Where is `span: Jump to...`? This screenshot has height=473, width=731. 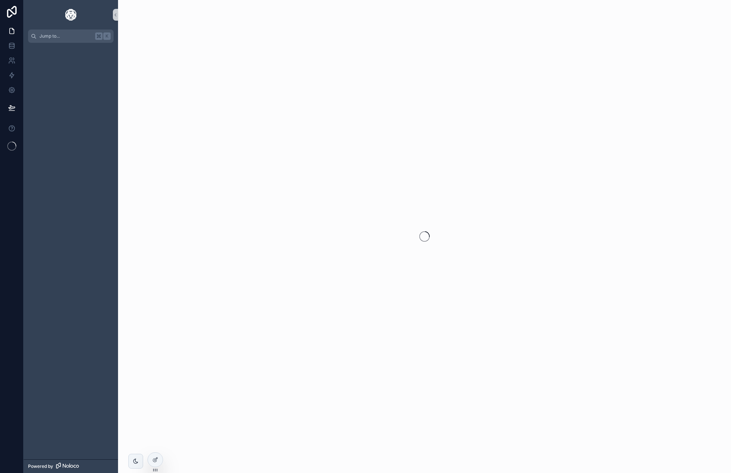
span: Jump to... is located at coordinates (66, 36).